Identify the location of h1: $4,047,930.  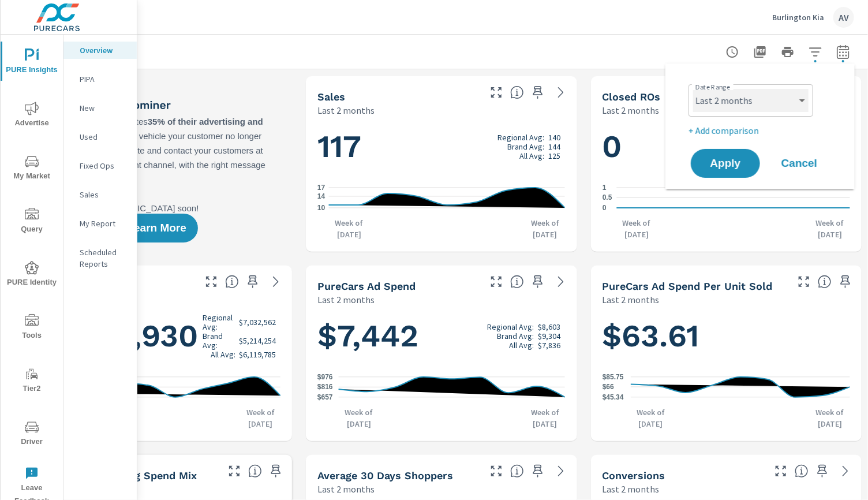
(157, 336).